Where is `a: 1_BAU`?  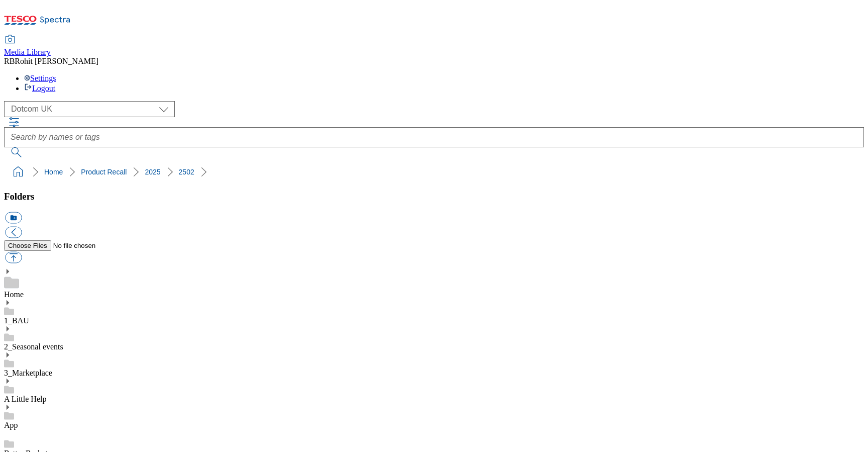
a: 1_BAU is located at coordinates (16, 320).